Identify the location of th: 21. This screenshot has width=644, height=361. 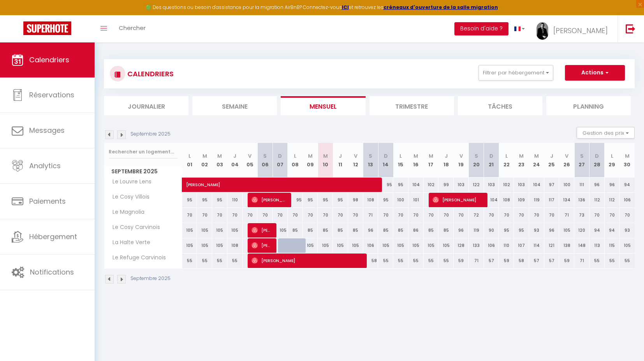
(491, 160).